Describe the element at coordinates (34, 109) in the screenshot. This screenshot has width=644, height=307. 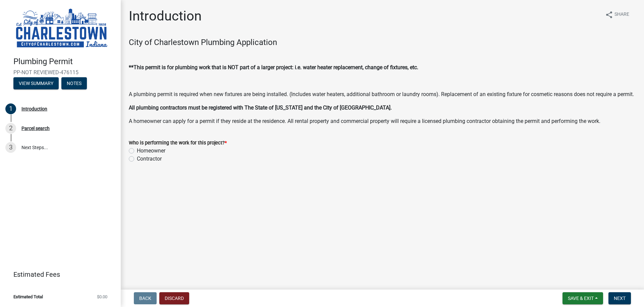
I see `div: Introduction` at that location.